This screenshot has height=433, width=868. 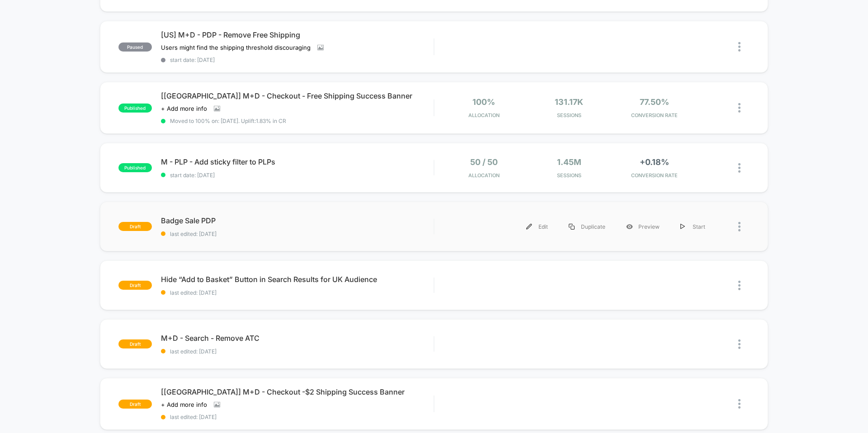 I want to click on span: 100%, so click(x=484, y=102).